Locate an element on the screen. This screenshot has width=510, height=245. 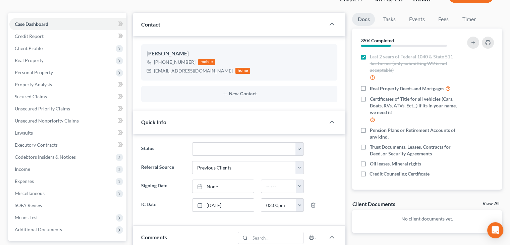
span: Credit Counseling Certificate is located at coordinates (399, 174).